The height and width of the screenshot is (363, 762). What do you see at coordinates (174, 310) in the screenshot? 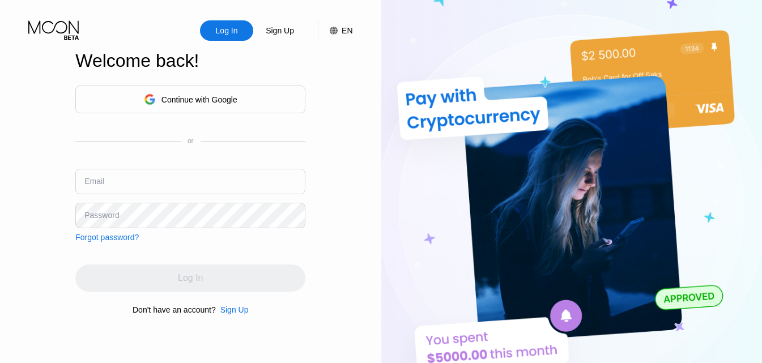
I see `div: Don't have an account?` at bounding box center [174, 310].